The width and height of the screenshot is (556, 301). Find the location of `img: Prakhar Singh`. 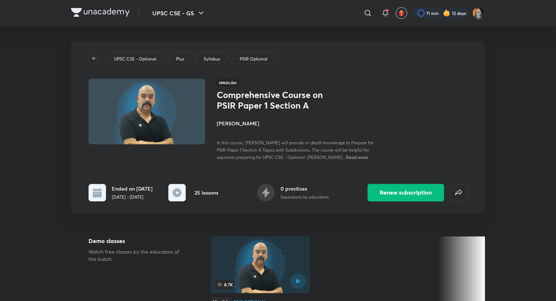

img: Prakhar Singh is located at coordinates (478, 13).